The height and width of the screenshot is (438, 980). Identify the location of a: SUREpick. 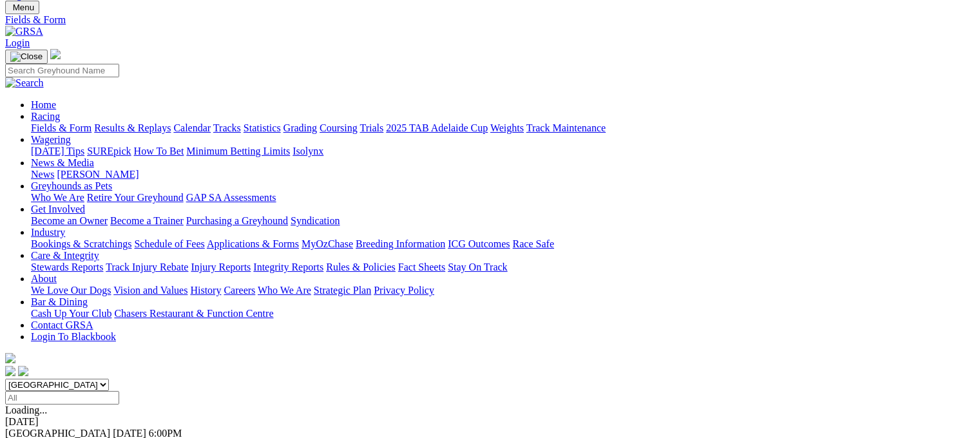
(109, 151).